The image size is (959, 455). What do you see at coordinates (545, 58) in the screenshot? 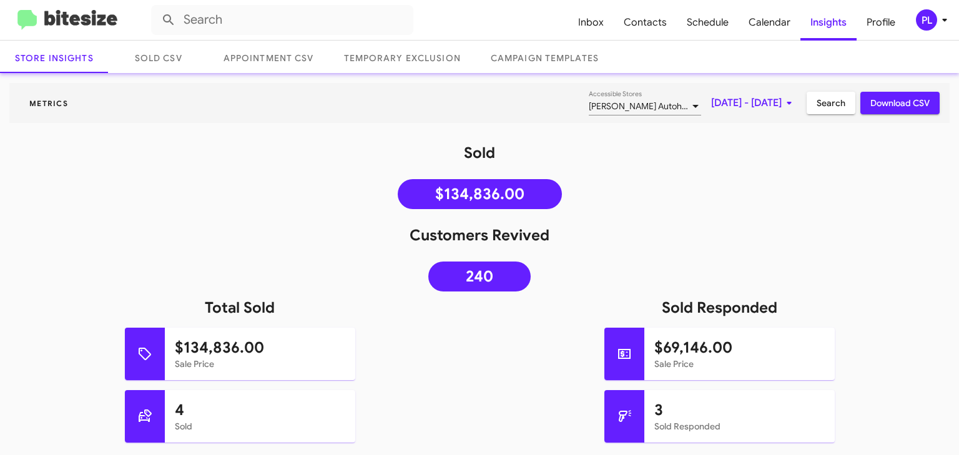
I see `a: Campaign Templates` at bounding box center [545, 58].